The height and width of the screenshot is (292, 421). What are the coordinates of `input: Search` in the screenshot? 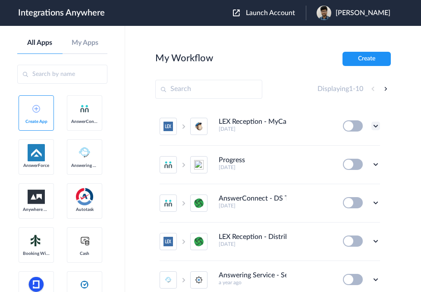 It's located at (209, 89).